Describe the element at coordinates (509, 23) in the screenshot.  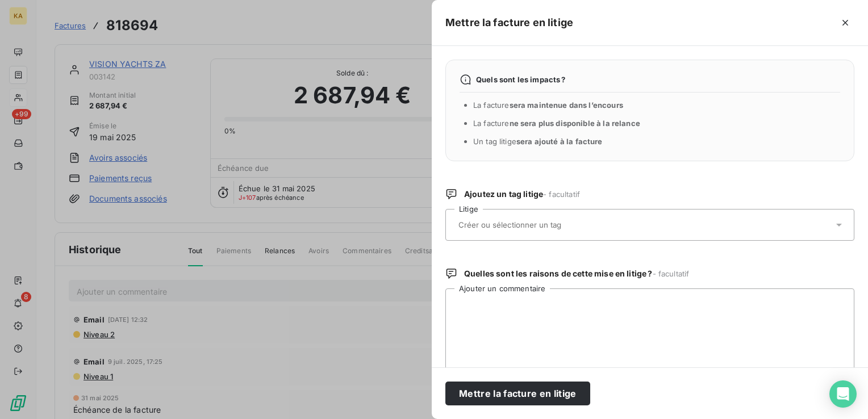
I see `h5: Mettre la facture en litige` at that location.